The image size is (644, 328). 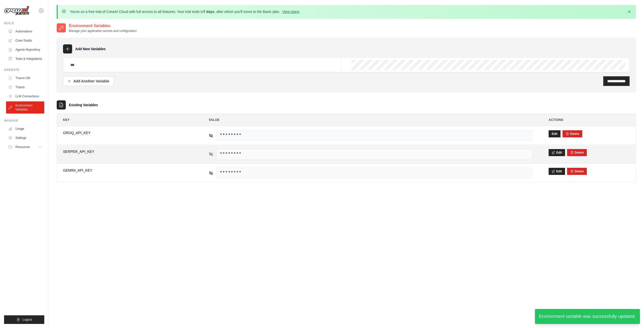 I want to click on a: Environment Variables, so click(x=25, y=108).